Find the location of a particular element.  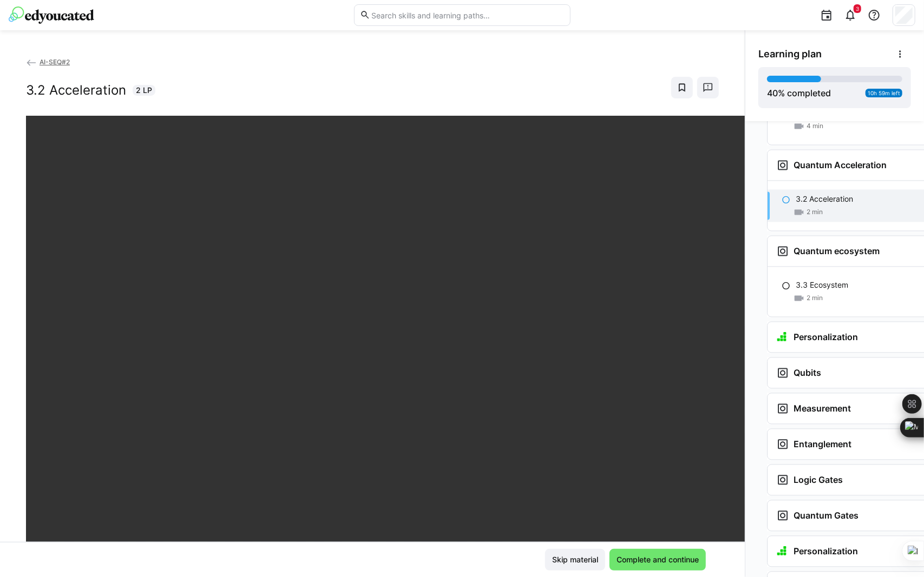

input: Search skills and learning paths… is located at coordinates (467, 15).